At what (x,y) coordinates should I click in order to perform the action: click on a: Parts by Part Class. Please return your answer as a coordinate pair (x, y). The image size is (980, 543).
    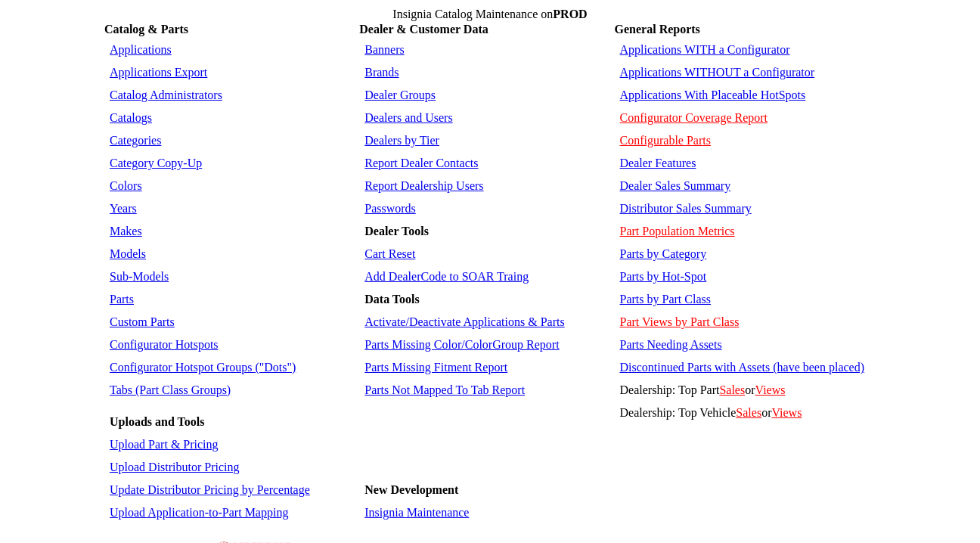
    Looking at the image, I should click on (666, 299).